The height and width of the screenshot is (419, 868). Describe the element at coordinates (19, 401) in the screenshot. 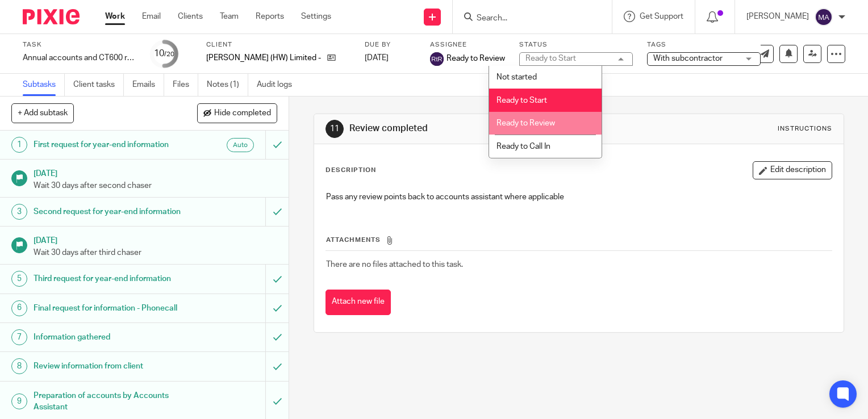

I see `div: 9` at that location.